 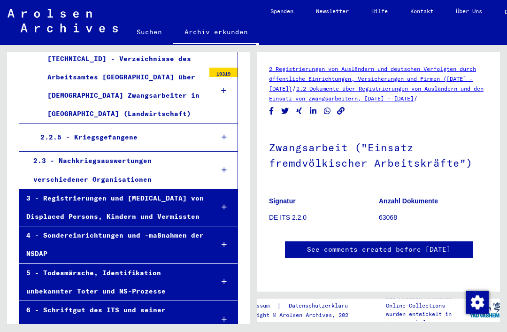 What do you see at coordinates (477, 302) in the screenshot?
I see `div: Zustimmung ändern` at bounding box center [477, 302].